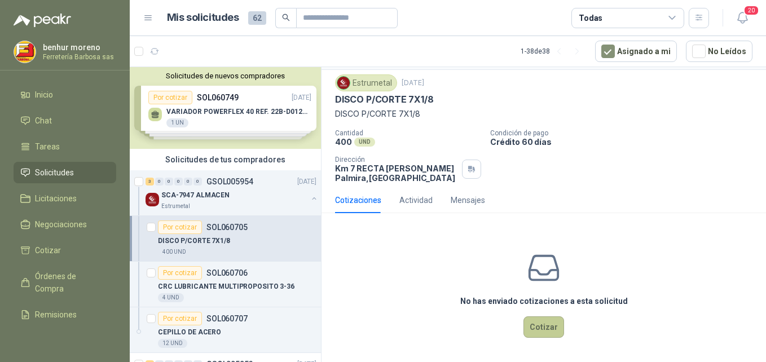  I want to click on div: Todas, so click(590, 18).